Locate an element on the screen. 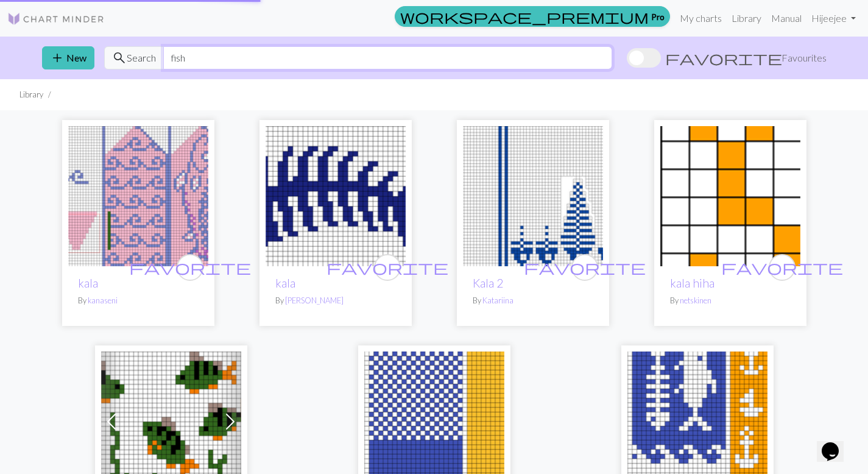  a: Katariina is located at coordinates (498, 300).